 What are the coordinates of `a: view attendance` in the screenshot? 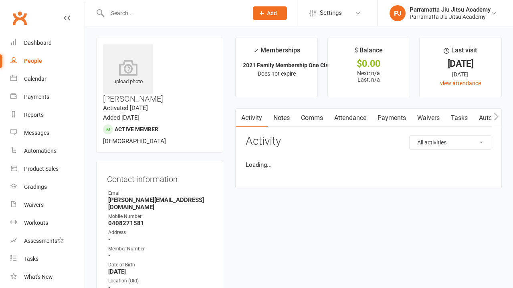 It's located at (460, 83).